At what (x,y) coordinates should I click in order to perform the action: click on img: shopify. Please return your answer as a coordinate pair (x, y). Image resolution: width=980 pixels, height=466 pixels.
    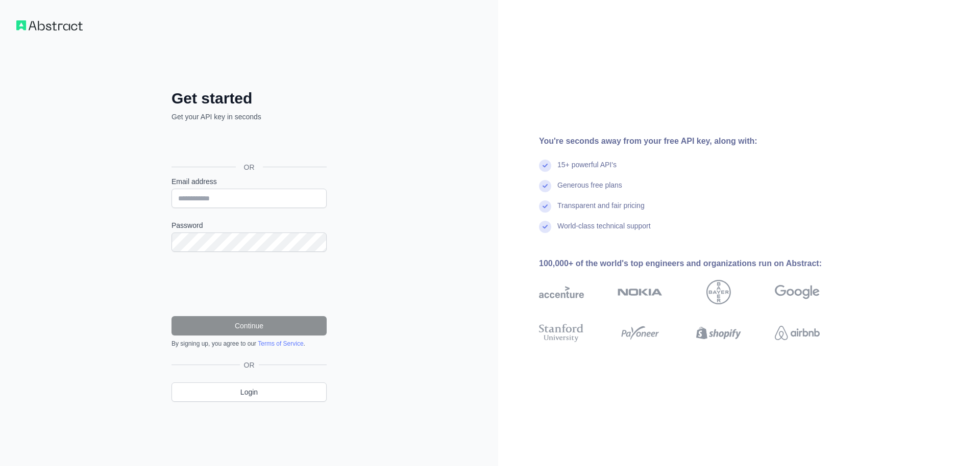
    Looking at the image, I should click on (718, 333).